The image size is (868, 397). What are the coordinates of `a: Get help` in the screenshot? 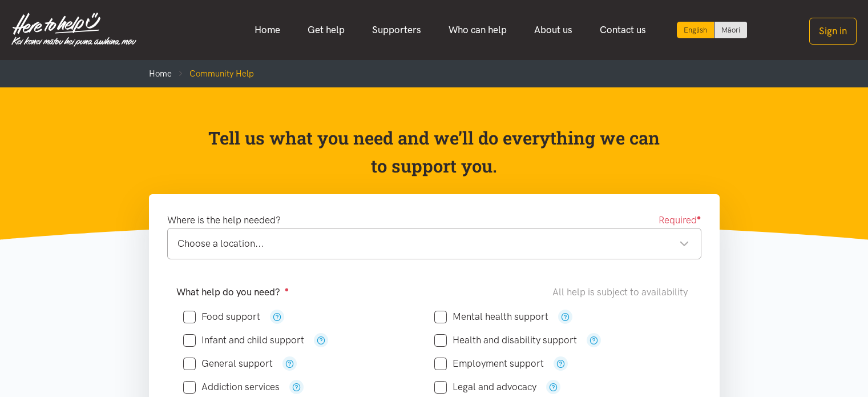 It's located at (326, 29).